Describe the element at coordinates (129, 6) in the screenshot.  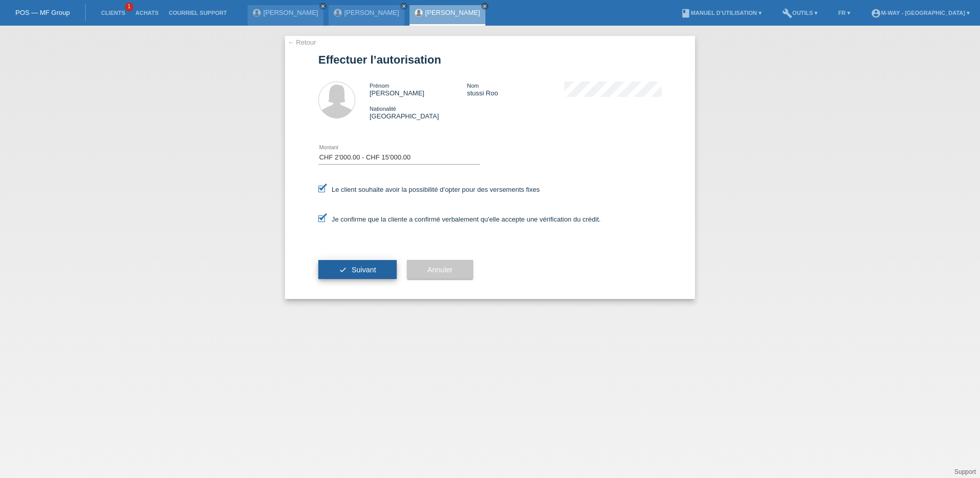
I see `span: 1` at that location.